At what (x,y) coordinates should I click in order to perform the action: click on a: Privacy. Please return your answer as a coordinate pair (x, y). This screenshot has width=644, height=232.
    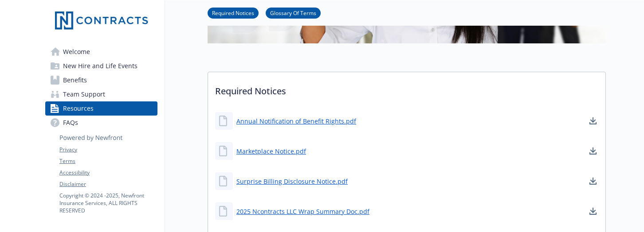
    Looking at the image, I should click on (108, 150).